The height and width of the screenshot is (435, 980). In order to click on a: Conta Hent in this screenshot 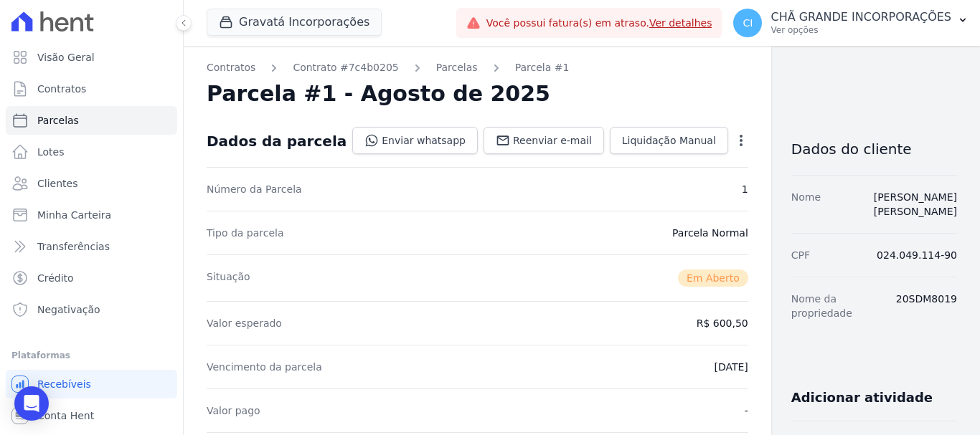, I will do `click(91, 416)`.